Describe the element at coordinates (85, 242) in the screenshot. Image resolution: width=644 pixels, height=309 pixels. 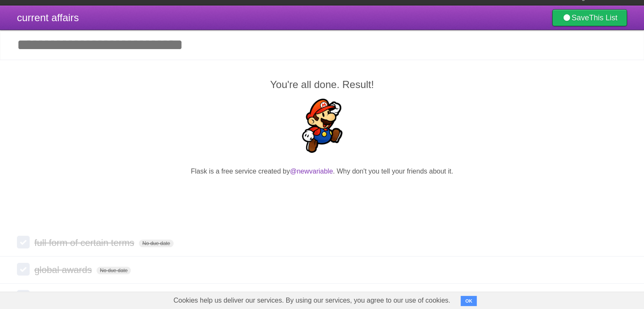
I see `span: full form of certain terms` at that location.